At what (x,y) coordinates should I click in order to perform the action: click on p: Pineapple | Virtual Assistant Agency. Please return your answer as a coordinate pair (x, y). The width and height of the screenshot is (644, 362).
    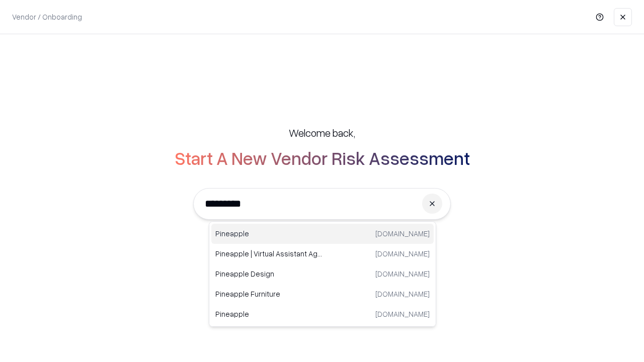
    Looking at the image, I should click on (268, 253).